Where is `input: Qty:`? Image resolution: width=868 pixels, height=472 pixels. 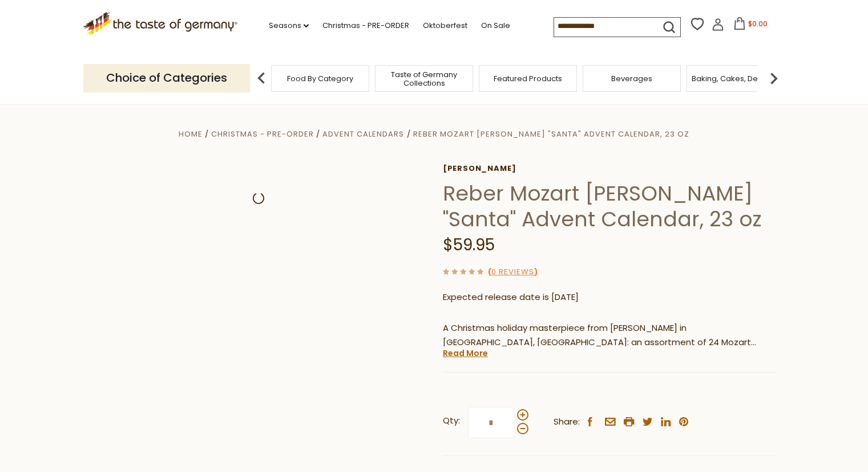
input: Qty: is located at coordinates (491, 422).